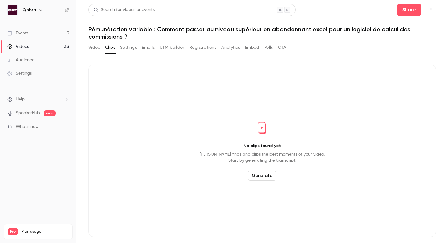 This screenshot has width=448, height=243. Describe the element at coordinates (282, 48) in the screenshot. I see `button: CTA` at that location.